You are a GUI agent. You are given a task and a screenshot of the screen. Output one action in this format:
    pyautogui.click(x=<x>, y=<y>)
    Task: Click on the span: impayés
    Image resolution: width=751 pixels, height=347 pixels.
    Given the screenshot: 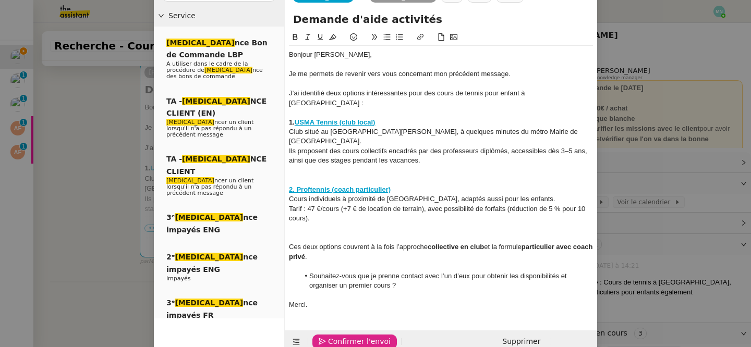 What is the action you would take?
    pyautogui.click(x=178, y=278)
    